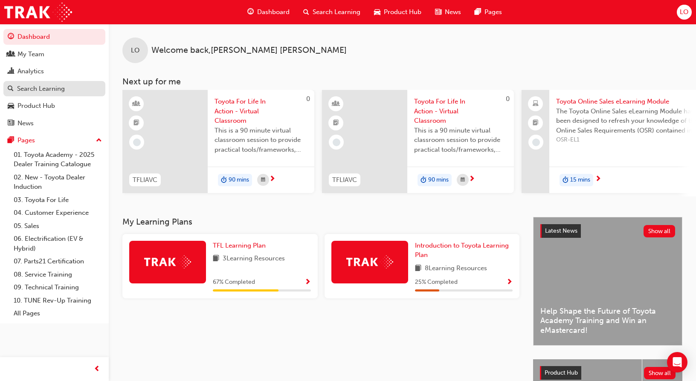 This screenshot has height=381, width=696. What do you see at coordinates (418, 142) in the screenshot?
I see `a: 0TFLIAVCToyota For Life In Action - Virtual ClassroomThis is a 90 minute virtual classroom sessio...` at bounding box center [418, 142].